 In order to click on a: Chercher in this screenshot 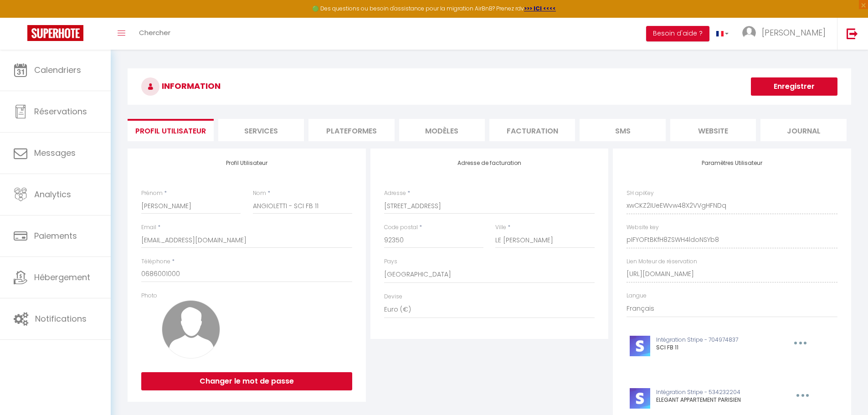, I will do `click(154, 34)`.